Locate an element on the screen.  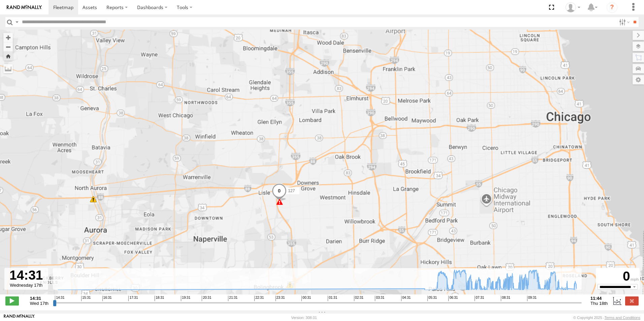
span: 21:31 is located at coordinates (233, 298).